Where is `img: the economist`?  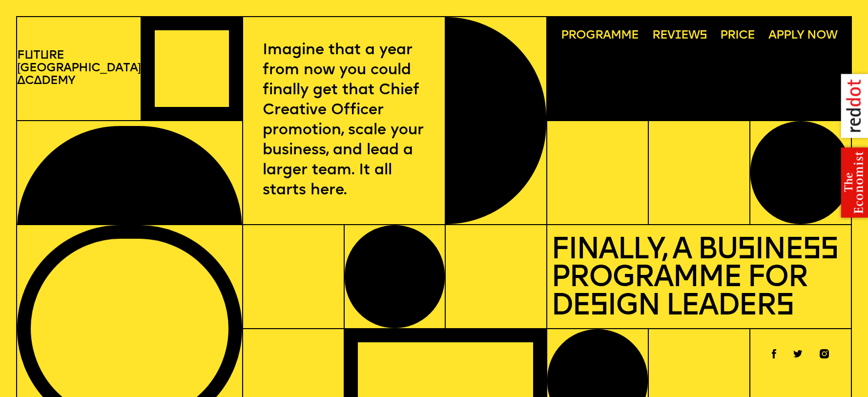 img: the economist is located at coordinates (849, 183).